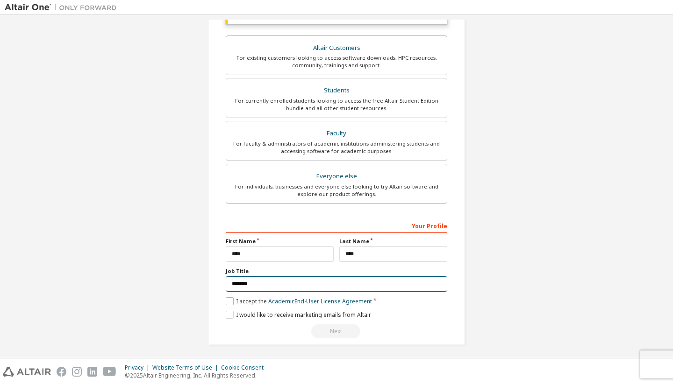  I want to click on img: facebook.svg, so click(61, 372).